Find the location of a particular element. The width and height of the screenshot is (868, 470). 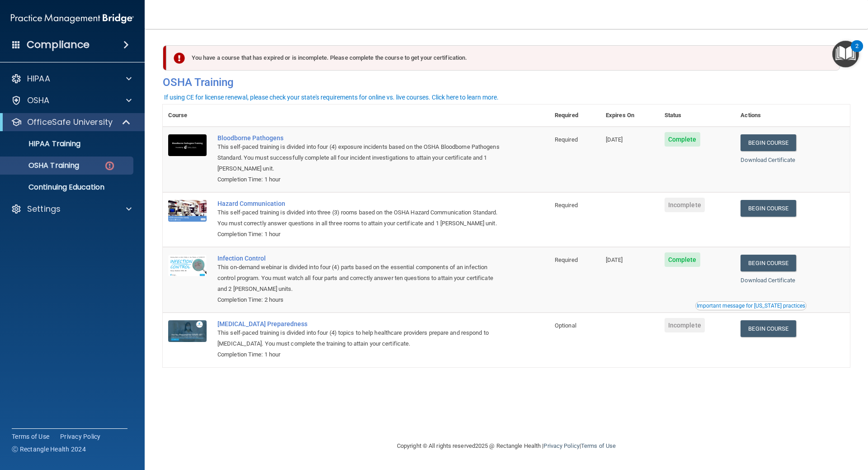

a: HIPAA is located at coordinates (71, 78).